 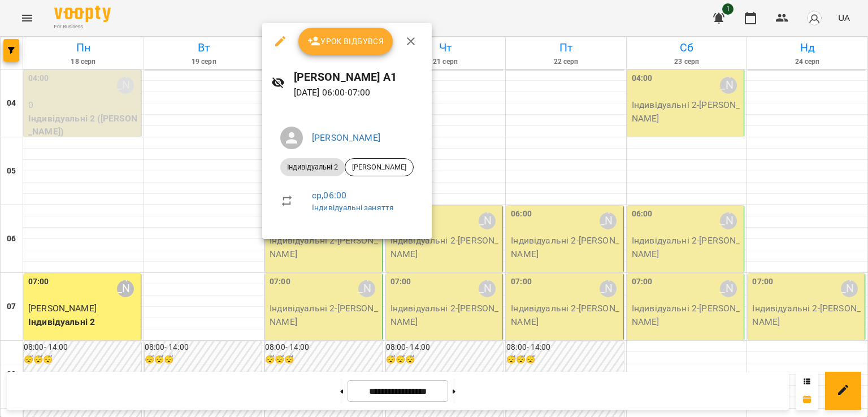 What do you see at coordinates (353, 208) in the screenshot?
I see `a: Індивідуальні заняття` at bounding box center [353, 208].